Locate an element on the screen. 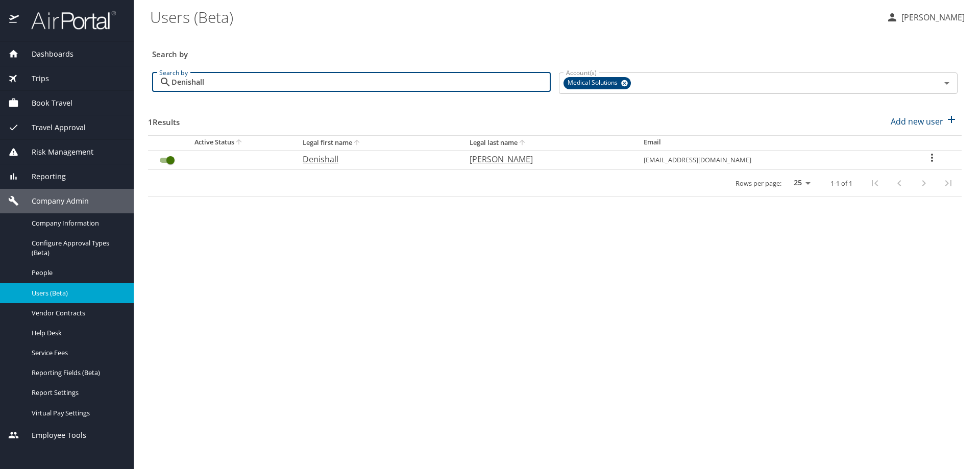 The width and height of the screenshot is (980, 469). p: Add new user is located at coordinates (917, 122).